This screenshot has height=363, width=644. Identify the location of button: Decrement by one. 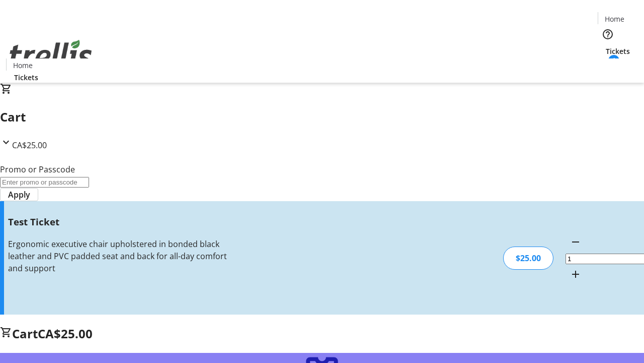
(576, 242).